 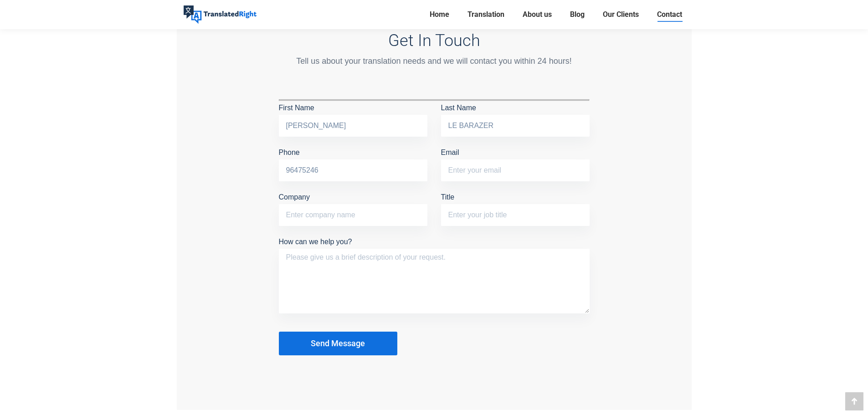 What do you see at coordinates (440, 14) in the screenshot?
I see `span: Home` at bounding box center [440, 14].